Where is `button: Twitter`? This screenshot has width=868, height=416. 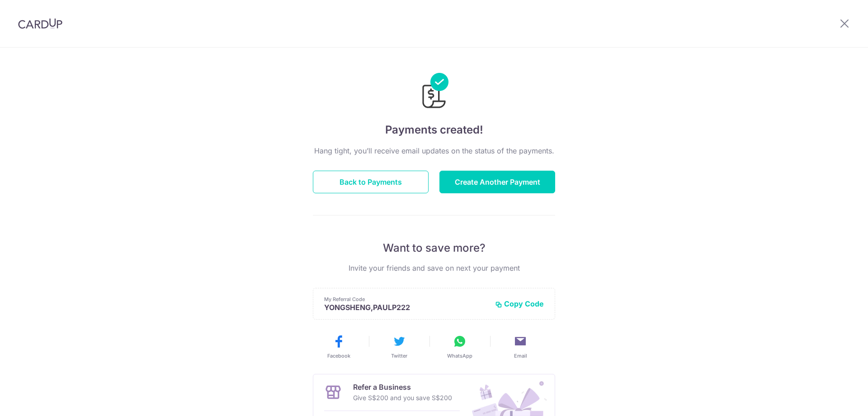
button: Twitter is located at coordinates (399, 346).